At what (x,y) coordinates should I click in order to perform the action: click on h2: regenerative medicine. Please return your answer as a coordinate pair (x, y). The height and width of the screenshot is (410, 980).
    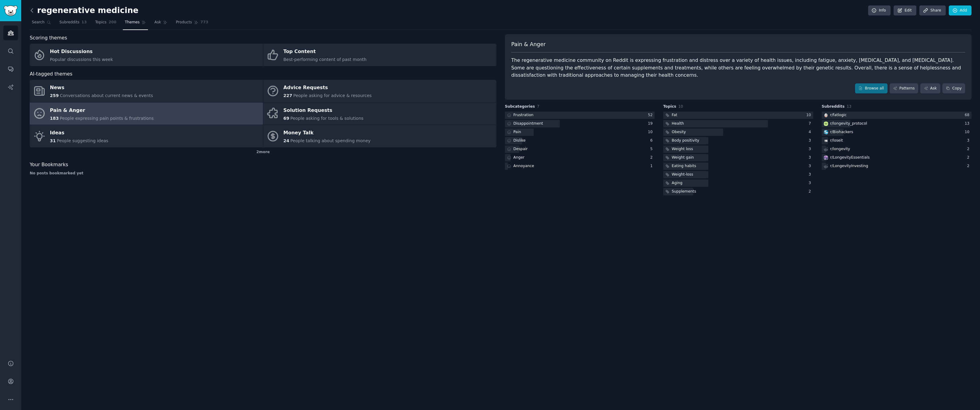
    Looking at the image, I should click on (84, 11).